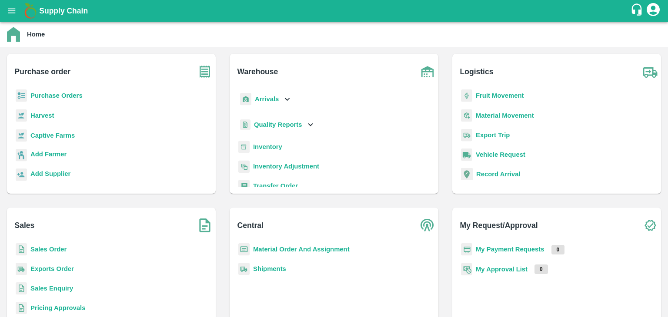 This screenshot has width=668, height=317. I want to click on a: Add Farmer, so click(48, 155).